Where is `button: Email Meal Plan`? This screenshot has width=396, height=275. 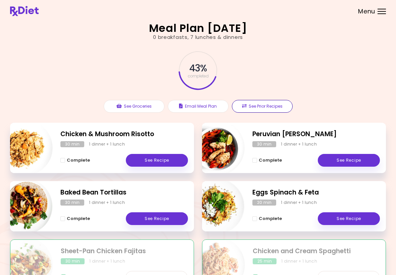
button: Email Meal Plan is located at coordinates (198, 106).